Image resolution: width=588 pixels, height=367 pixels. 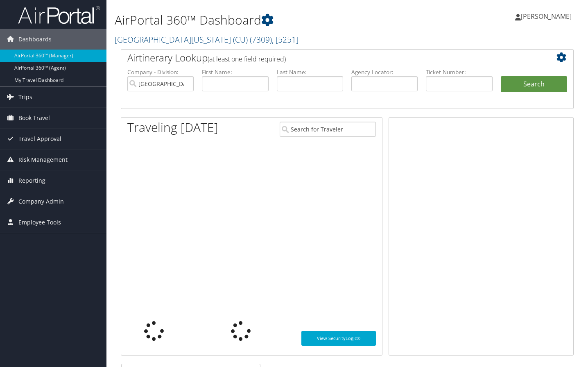 I want to click on button: Search, so click(x=534, y=85).